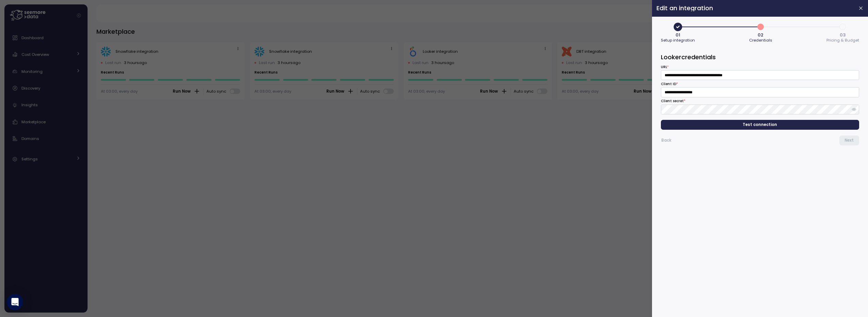 The height and width of the screenshot is (317, 868). Describe the element at coordinates (843, 35) in the screenshot. I see `span: 03` at that location.